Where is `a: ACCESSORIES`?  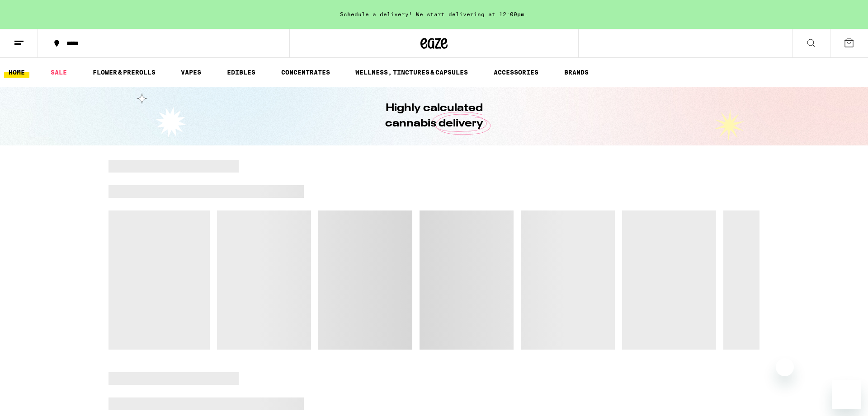
a: ACCESSORIES is located at coordinates (515, 72).